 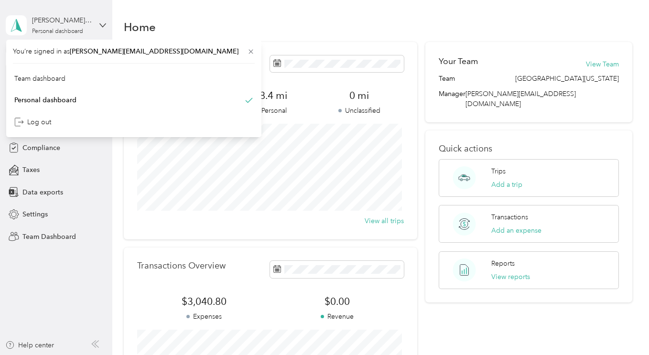 What do you see at coordinates (32, 122) in the screenshot?
I see `div: Log out` at bounding box center [32, 122].